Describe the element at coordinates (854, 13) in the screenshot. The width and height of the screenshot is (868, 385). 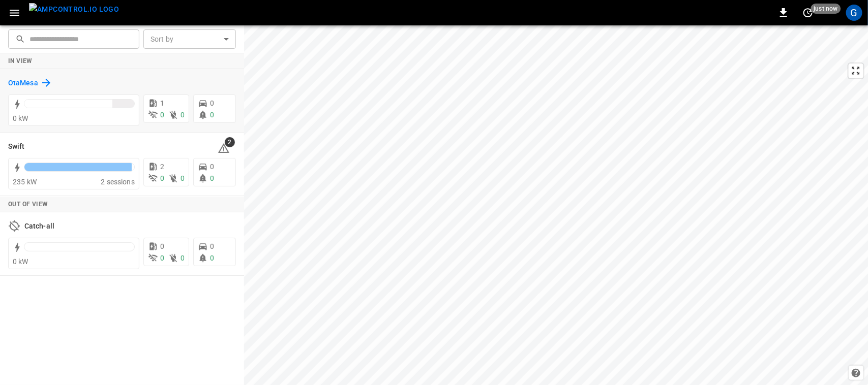
I see `div: profile-icon` at that location.